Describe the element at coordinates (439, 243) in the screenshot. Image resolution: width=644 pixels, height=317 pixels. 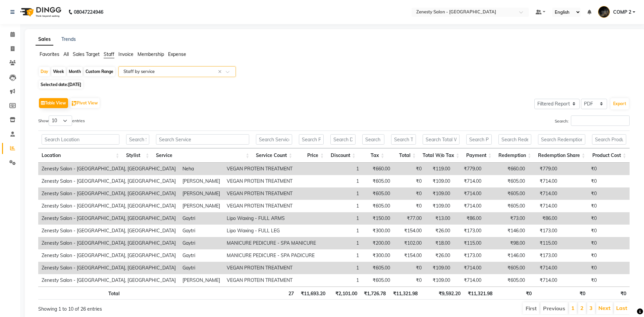
I see `td: ₹18.00` at that location.